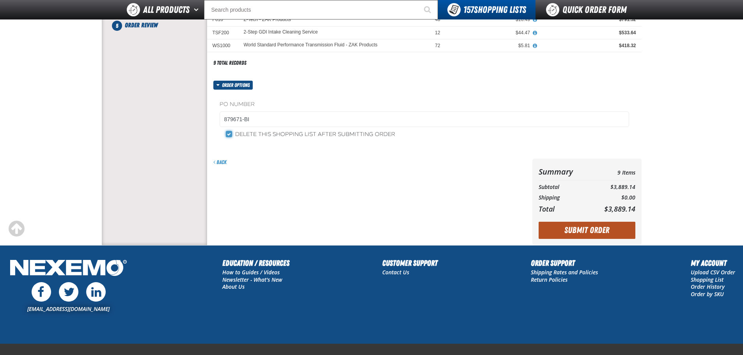 Image resolution: width=743 pixels, height=355 pixels. What do you see at coordinates (589, 33) in the screenshot?
I see `div: $533.64` at bounding box center [589, 33].